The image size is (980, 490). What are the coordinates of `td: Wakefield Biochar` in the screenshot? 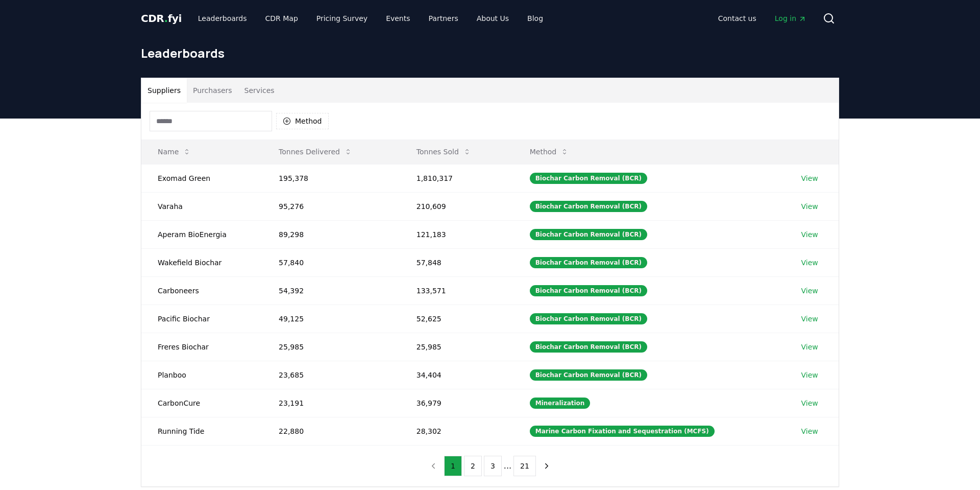 It's located at (201, 262).